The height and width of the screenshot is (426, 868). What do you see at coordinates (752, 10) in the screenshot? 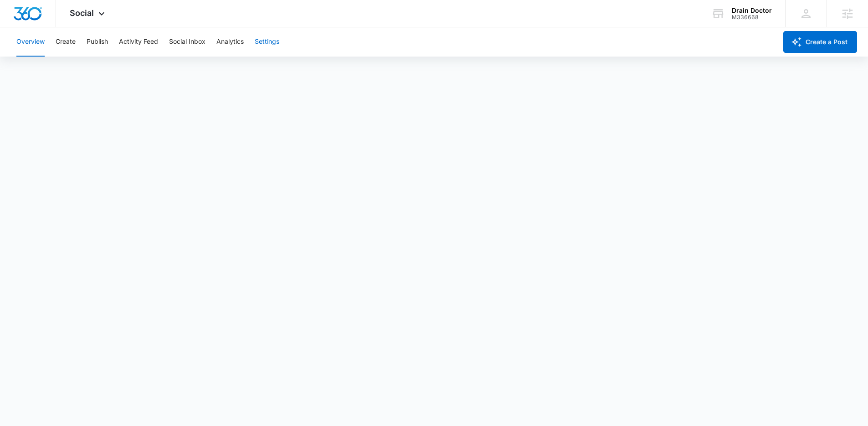
I see `div: account name` at bounding box center [752, 10].